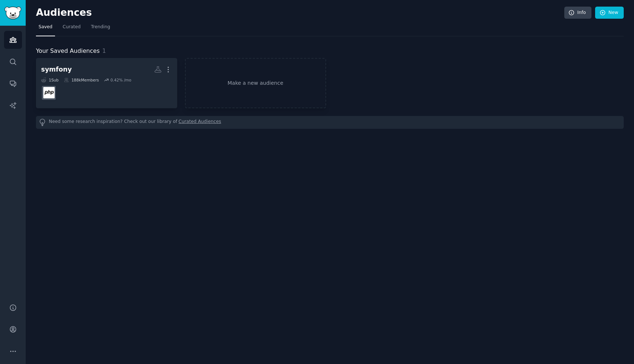 The height and width of the screenshot is (364, 634). Describe the element at coordinates (13, 13) in the screenshot. I see `img: GummySearch logo` at that location.